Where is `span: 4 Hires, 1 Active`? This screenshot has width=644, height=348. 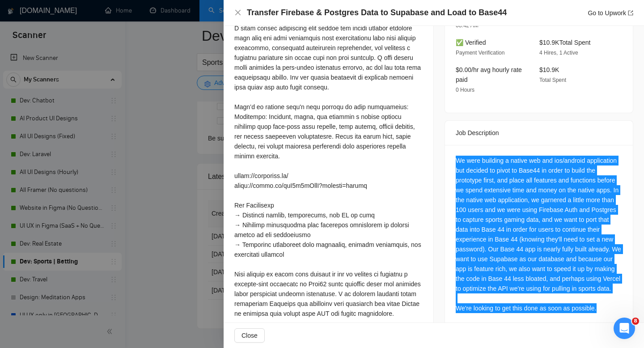
span: 4 Hires, 1 Active is located at coordinates (558, 53).